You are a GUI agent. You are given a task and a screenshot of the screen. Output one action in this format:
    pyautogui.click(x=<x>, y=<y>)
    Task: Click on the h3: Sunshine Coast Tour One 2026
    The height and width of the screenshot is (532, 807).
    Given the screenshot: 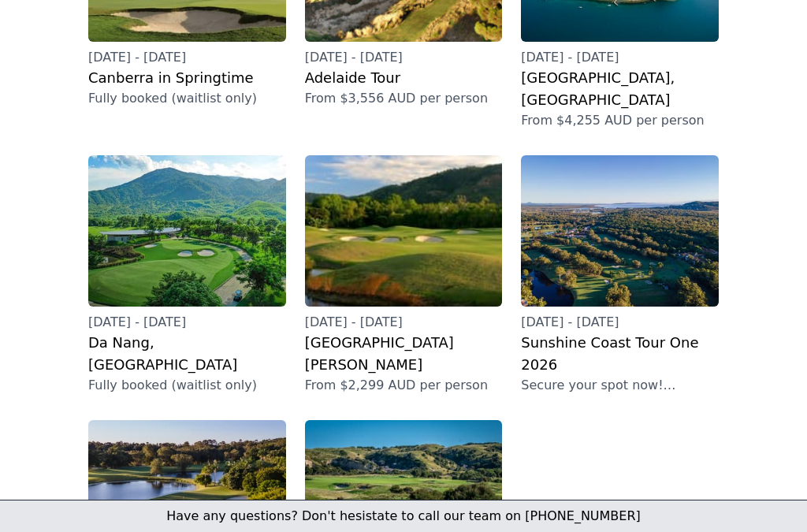 What is the action you would take?
    pyautogui.click(x=620, y=354)
    